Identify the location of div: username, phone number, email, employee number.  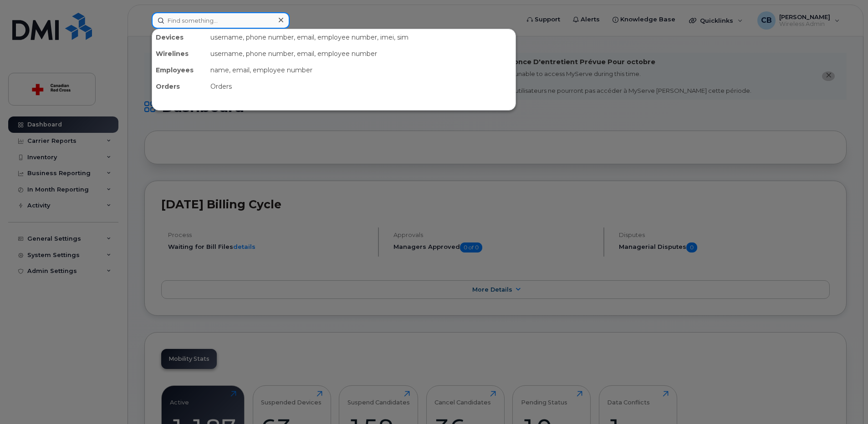
(361, 53).